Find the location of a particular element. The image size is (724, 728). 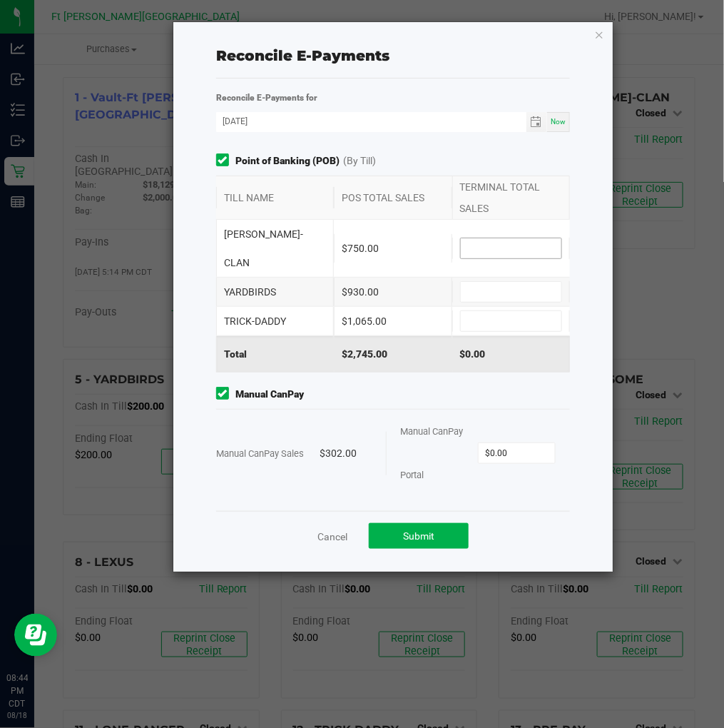

input: Date is located at coordinates (371, 121).